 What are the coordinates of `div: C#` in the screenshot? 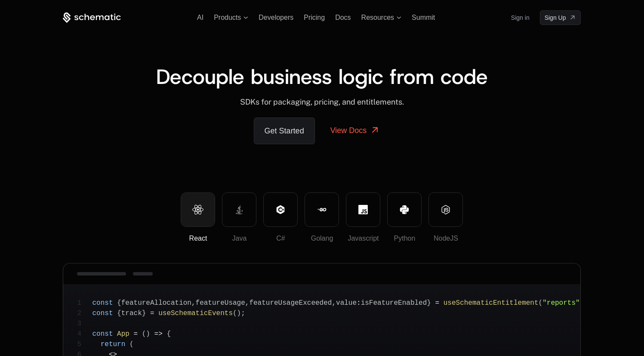 It's located at (280, 238).